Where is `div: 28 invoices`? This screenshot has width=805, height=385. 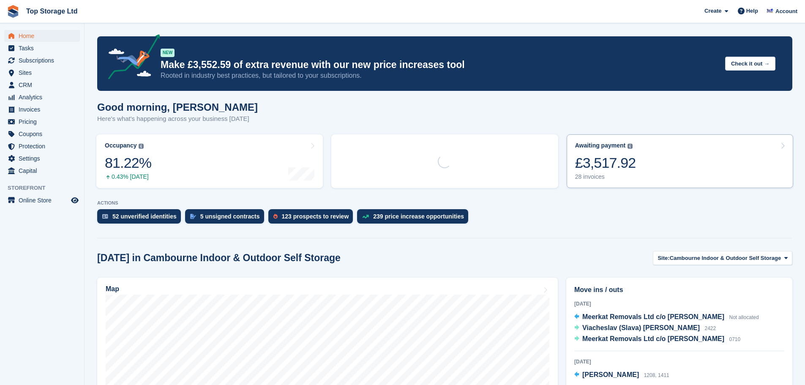
div: 28 invoices is located at coordinates (606, 177).